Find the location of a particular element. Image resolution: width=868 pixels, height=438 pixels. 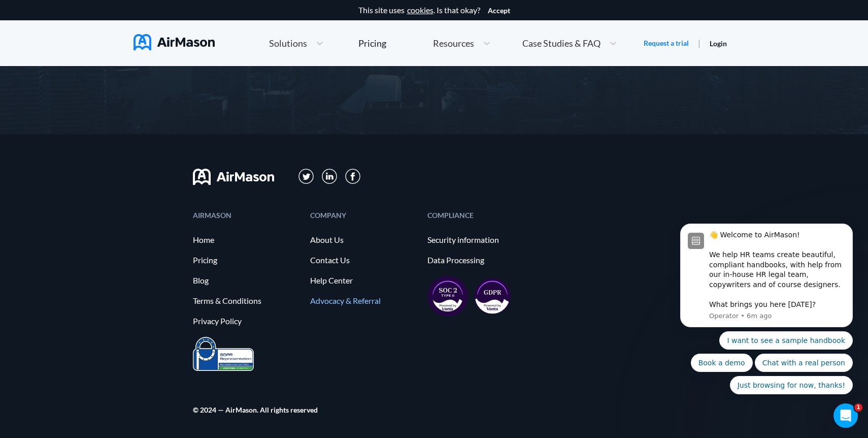

a: Advocacy & Referral is located at coordinates (364, 301).